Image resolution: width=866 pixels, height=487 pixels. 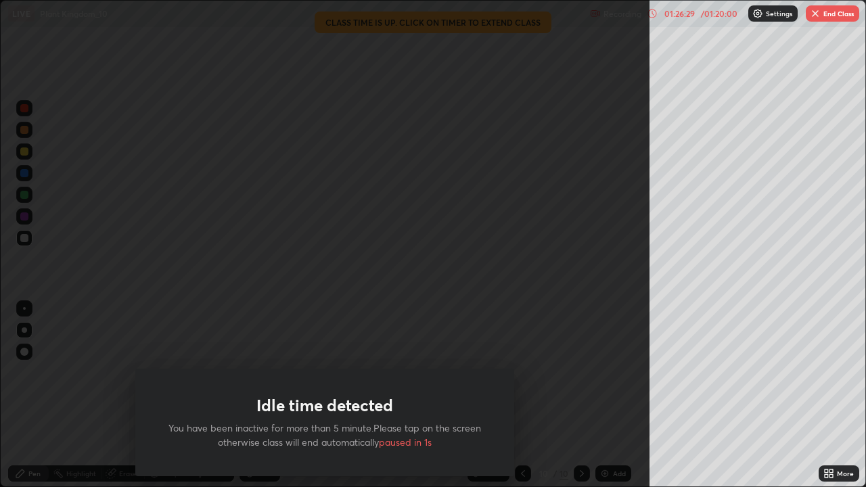 What do you see at coordinates (679, 14) in the screenshot?
I see `div: 01:26:29` at bounding box center [679, 14].